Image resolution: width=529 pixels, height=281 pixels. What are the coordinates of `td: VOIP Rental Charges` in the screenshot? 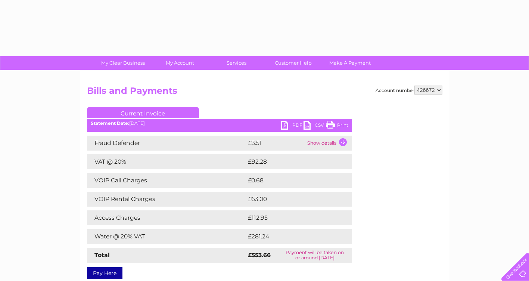 It's located at (167, 199).